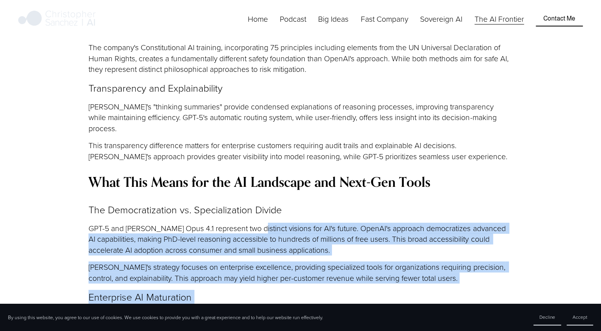  Describe the element at coordinates (580, 317) in the screenshot. I see `button: Accept` at that location.